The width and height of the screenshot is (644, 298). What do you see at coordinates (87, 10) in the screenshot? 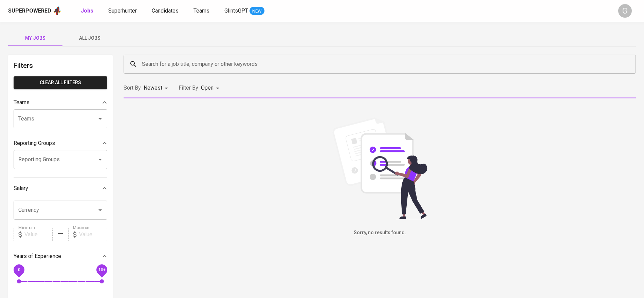
I see `b: Jobs` at bounding box center [87, 10].